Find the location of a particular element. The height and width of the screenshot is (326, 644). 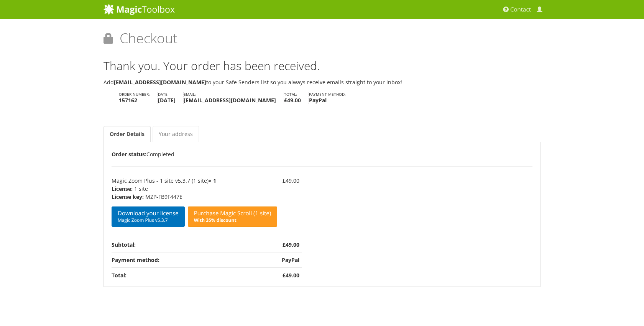

p: 1 site is located at coordinates (194, 188).